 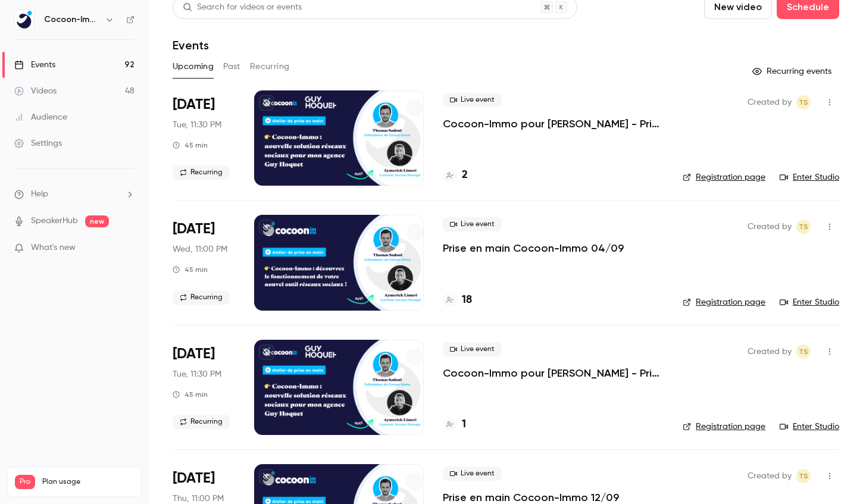 What do you see at coordinates (97, 221) in the screenshot?
I see `span: new` at bounding box center [97, 221].